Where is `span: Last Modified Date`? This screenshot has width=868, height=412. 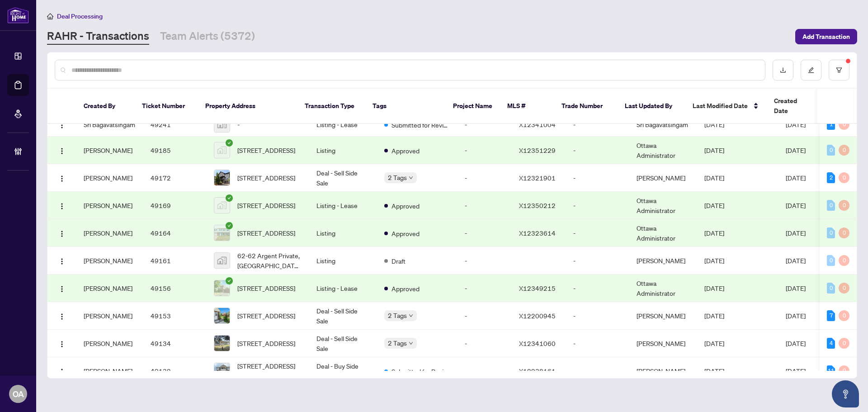 span: Last Modified Date is located at coordinates (720, 106).